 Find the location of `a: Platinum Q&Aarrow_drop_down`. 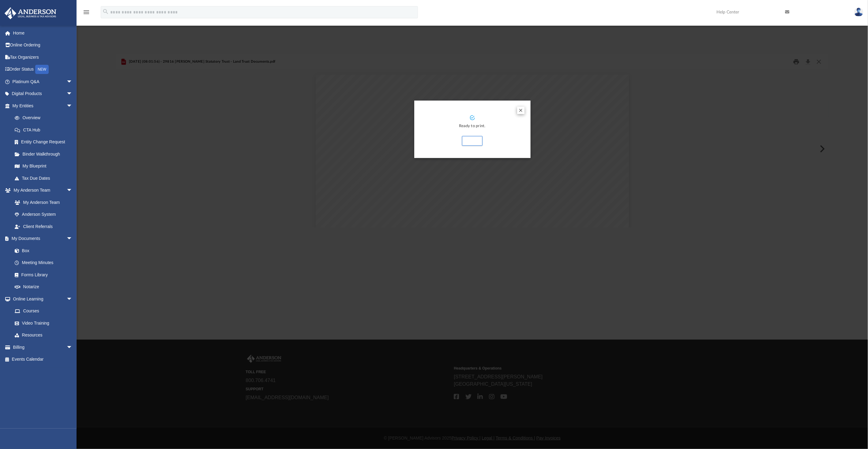

a: Platinum Q&Aarrow_drop_down is located at coordinates (42, 82).